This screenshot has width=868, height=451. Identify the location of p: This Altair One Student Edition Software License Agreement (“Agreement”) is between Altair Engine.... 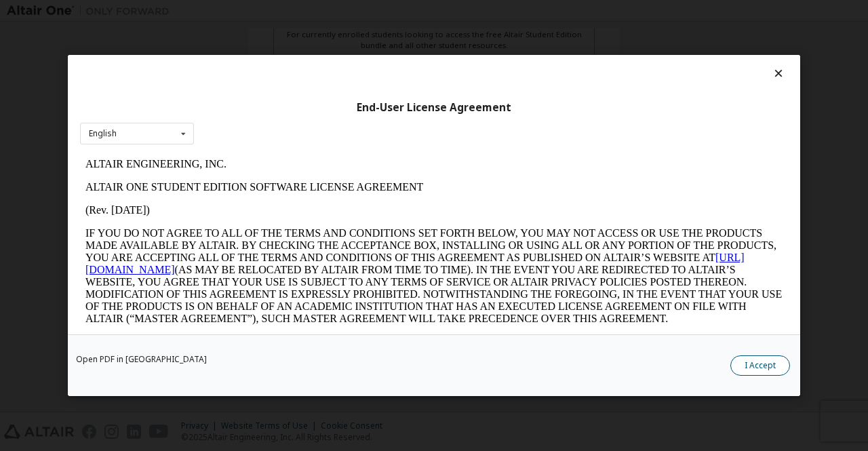
(354, 207).